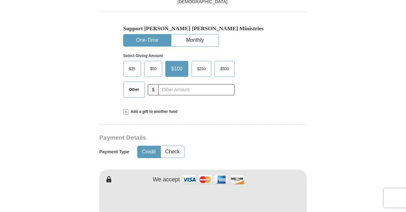 This screenshot has height=212, width=406. I want to click on button: Check, so click(172, 152).